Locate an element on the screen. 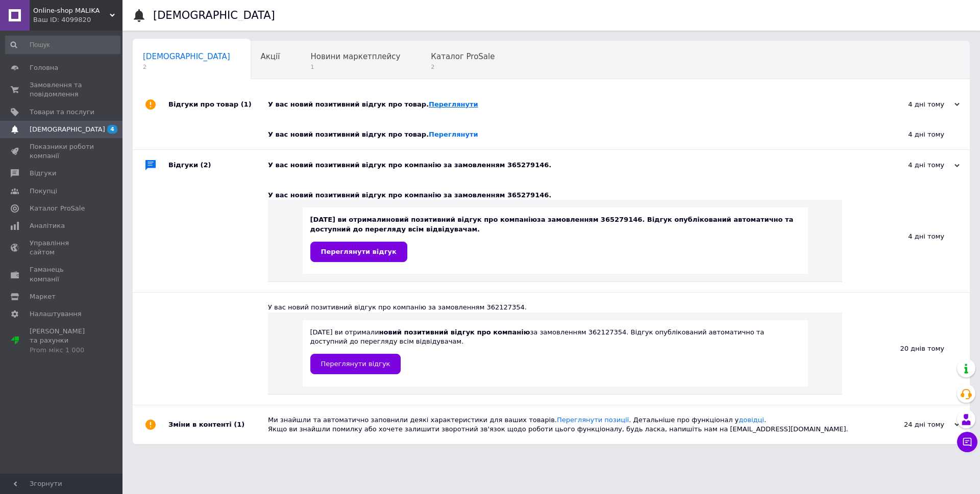  span: Акції is located at coordinates (271, 56).